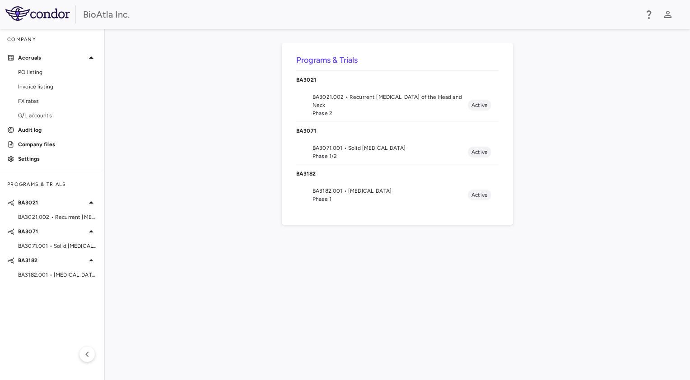 Image resolution: width=690 pixels, height=380 pixels. What do you see at coordinates (397, 131) in the screenshot?
I see `div: BA3071` at bounding box center [397, 131].